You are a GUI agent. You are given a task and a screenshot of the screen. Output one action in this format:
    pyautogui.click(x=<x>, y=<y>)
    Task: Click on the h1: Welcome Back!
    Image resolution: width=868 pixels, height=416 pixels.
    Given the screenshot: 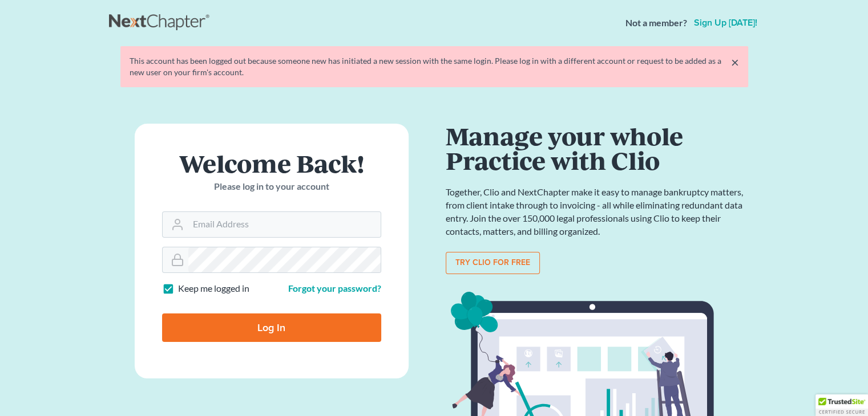 What is the action you would take?
    pyautogui.click(x=272, y=163)
    